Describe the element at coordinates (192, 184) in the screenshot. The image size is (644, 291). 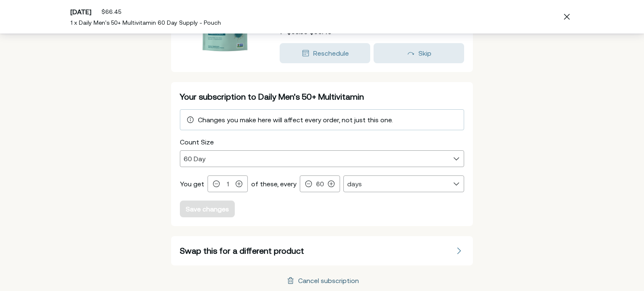
I see `span: You get` at that location.